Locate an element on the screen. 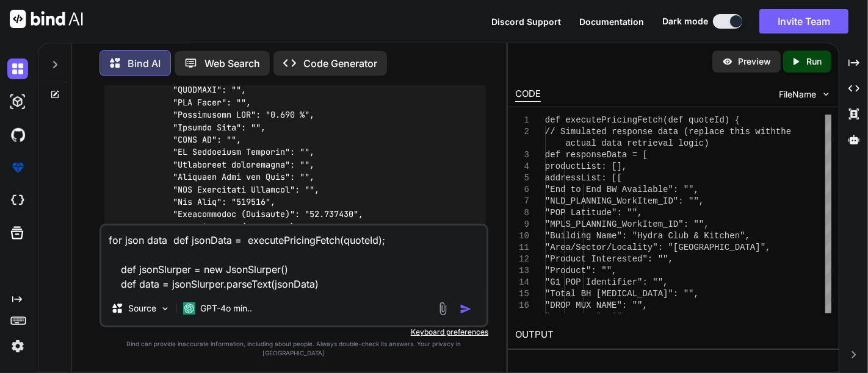  div: 13 is located at coordinates (522, 271).